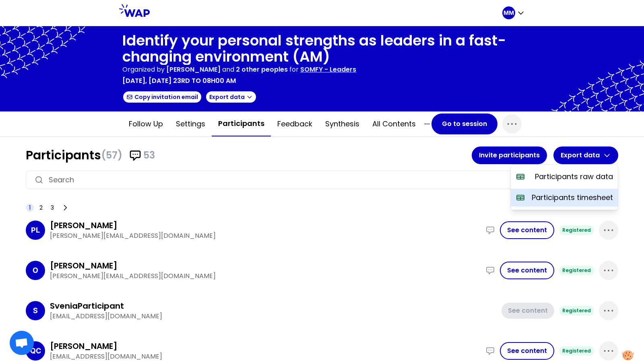 This screenshot has width=644, height=363. I want to click on p: MM, so click(509, 13).